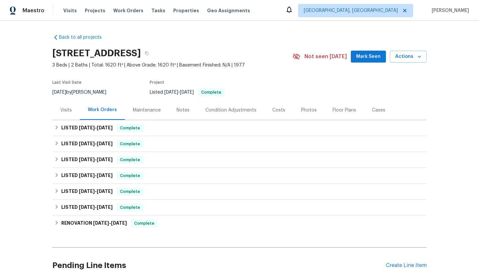 This screenshot has height=272, width=479. Describe the element at coordinates (369, 57) in the screenshot. I see `span: Mark Seen` at that location.